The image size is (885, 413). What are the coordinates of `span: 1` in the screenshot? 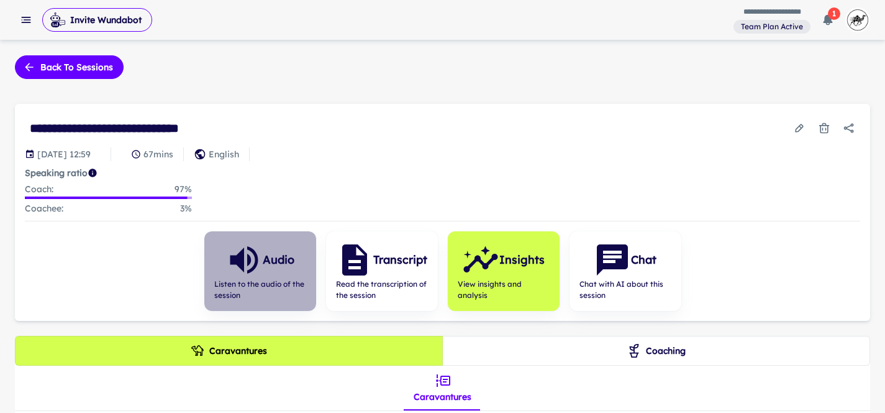 It's located at (834, 14).